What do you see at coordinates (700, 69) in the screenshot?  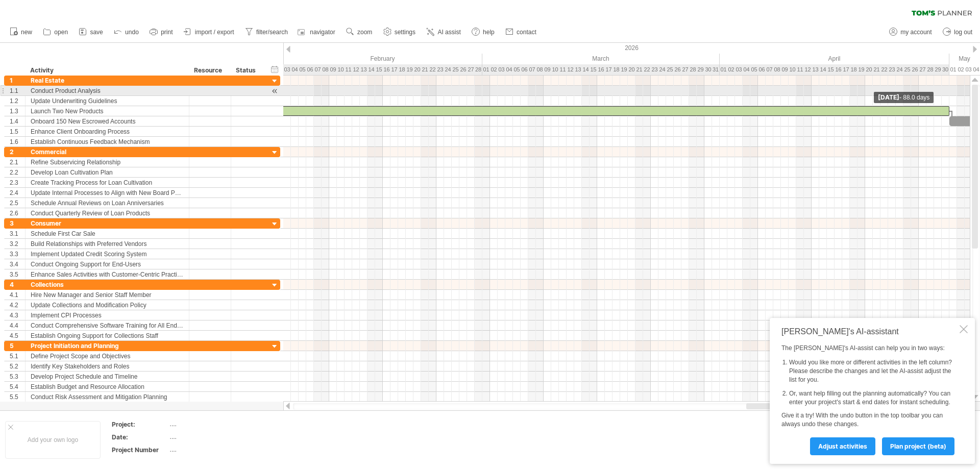 I see `div: Sunday, 29 March 2026` at bounding box center [700, 69].